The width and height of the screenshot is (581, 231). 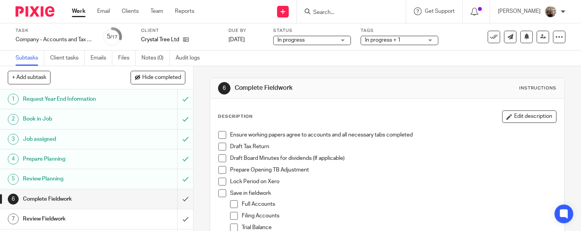 What do you see at coordinates (101, 58) in the screenshot?
I see `a: Emails` at bounding box center [101, 58].